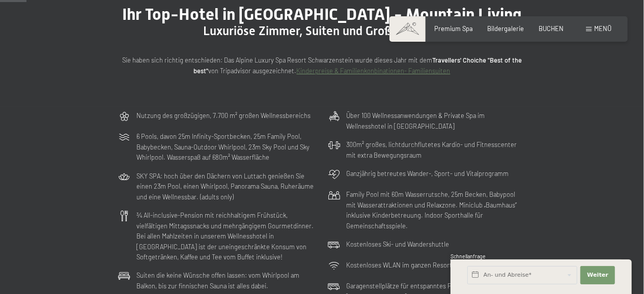  Describe the element at coordinates (454, 28) in the screenshot. I see `a: Premium Spa` at that location.